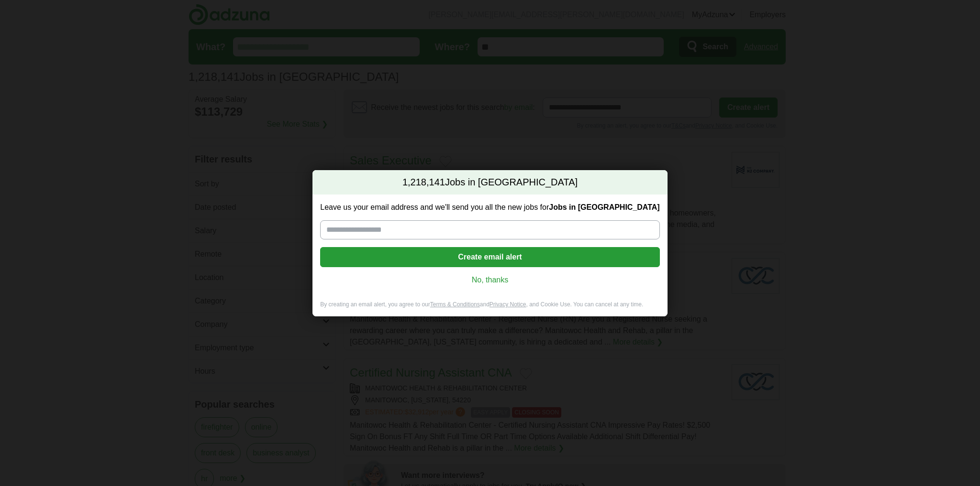 The width and height of the screenshot is (980, 486). I want to click on a: No, thanks, so click(489, 280).